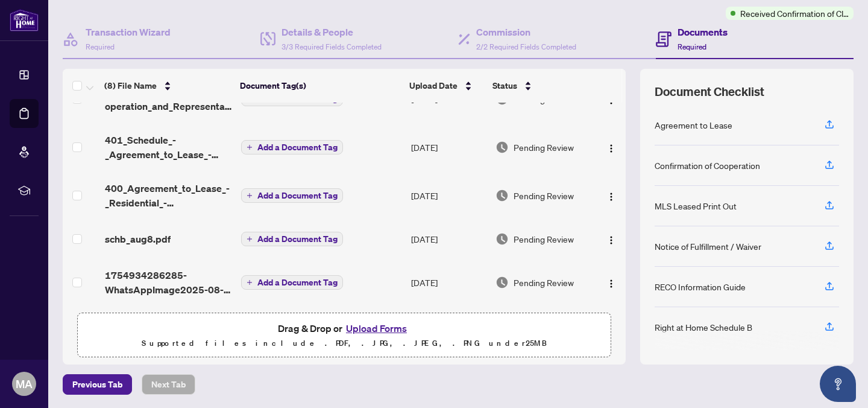  What do you see at coordinates (137, 239) in the screenshot?
I see `span: schb_aug8.pdf` at bounding box center [137, 239].